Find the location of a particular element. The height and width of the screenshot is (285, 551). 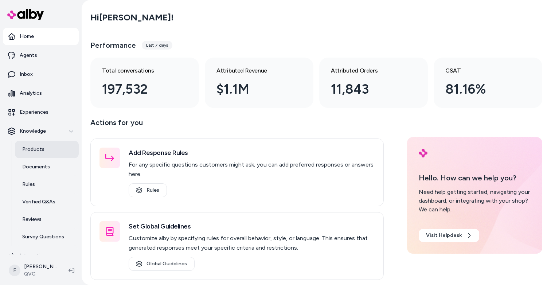

div: 11,843 is located at coordinates (367, 89).